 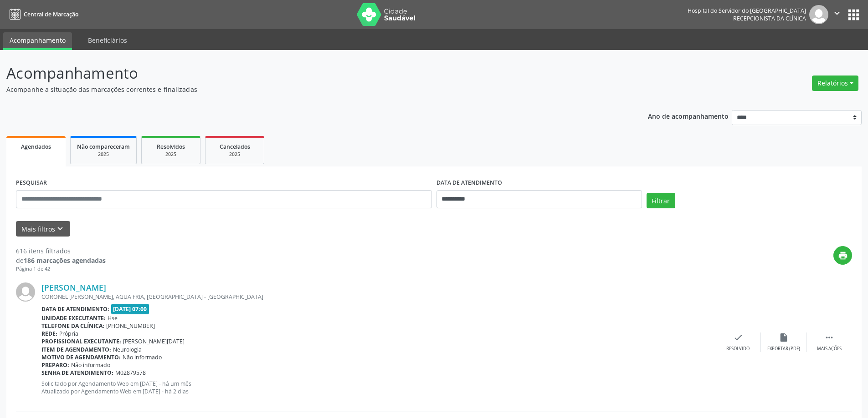 I want to click on span: Própria, so click(x=69, y=334).